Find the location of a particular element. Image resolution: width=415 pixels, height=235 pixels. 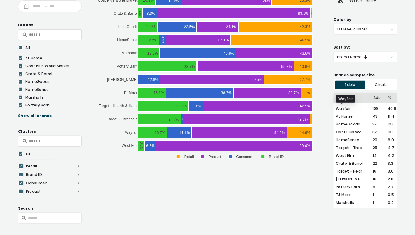

div: Chart is located at coordinates (380, 85).